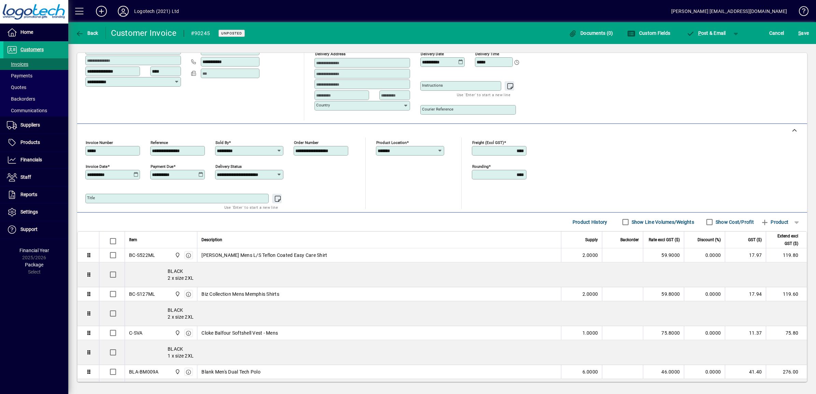 This screenshot has height=394, width=816. What do you see at coordinates (87, 33) in the screenshot?
I see `button: Back` at bounding box center [87, 33].